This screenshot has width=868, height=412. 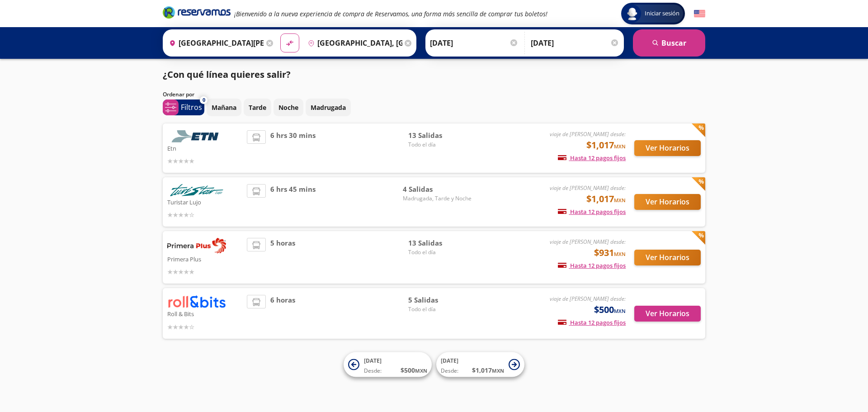 What do you see at coordinates (197, 189) in the screenshot?
I see `img: Turistar Lujo` at bounding box center [197, 189].